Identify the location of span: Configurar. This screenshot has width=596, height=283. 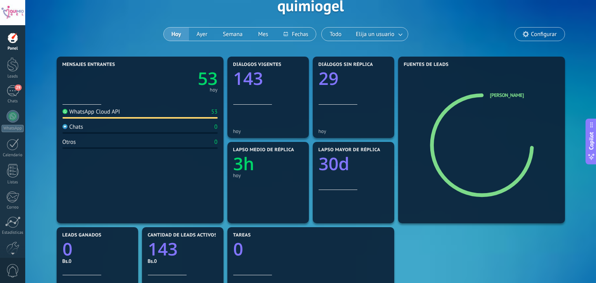
(543, 34).